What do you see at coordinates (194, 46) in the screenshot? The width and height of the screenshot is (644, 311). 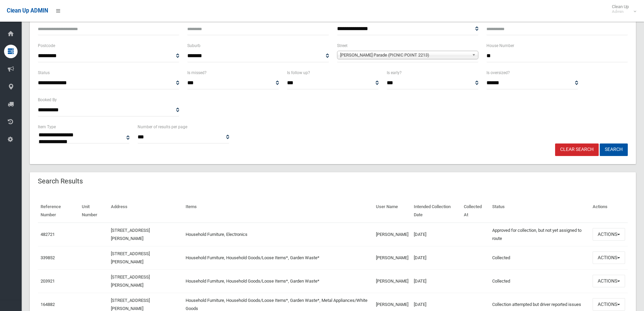 I see `label: Suburb` at bounding box center [194, 46].